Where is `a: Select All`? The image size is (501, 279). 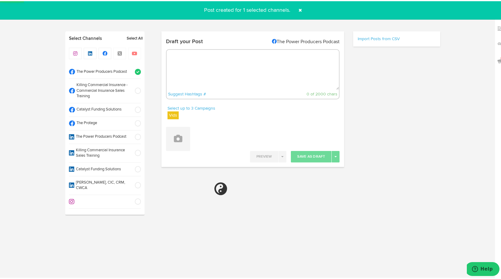 a: Select All is located at coordinates (134, 37).